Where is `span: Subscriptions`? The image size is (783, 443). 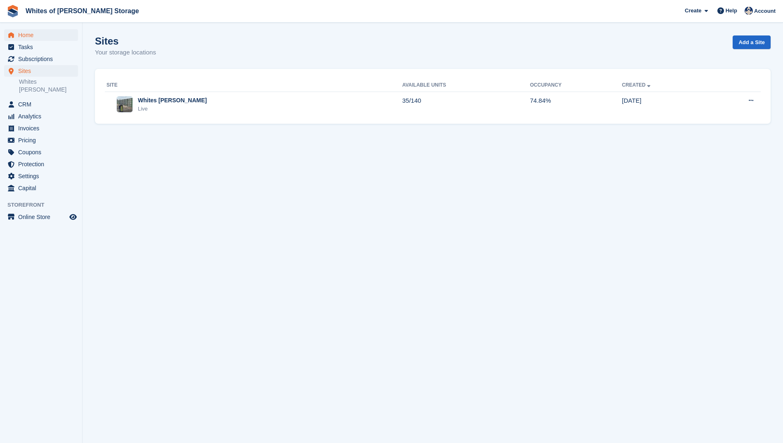 span: Subscriptions is located at coordinates (43, 59).